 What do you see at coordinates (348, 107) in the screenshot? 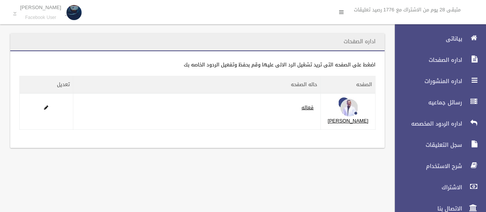
I see `img: 481904090_654727070394660_1683881365991099686_n.jpg` at bounding box center [348, 107].